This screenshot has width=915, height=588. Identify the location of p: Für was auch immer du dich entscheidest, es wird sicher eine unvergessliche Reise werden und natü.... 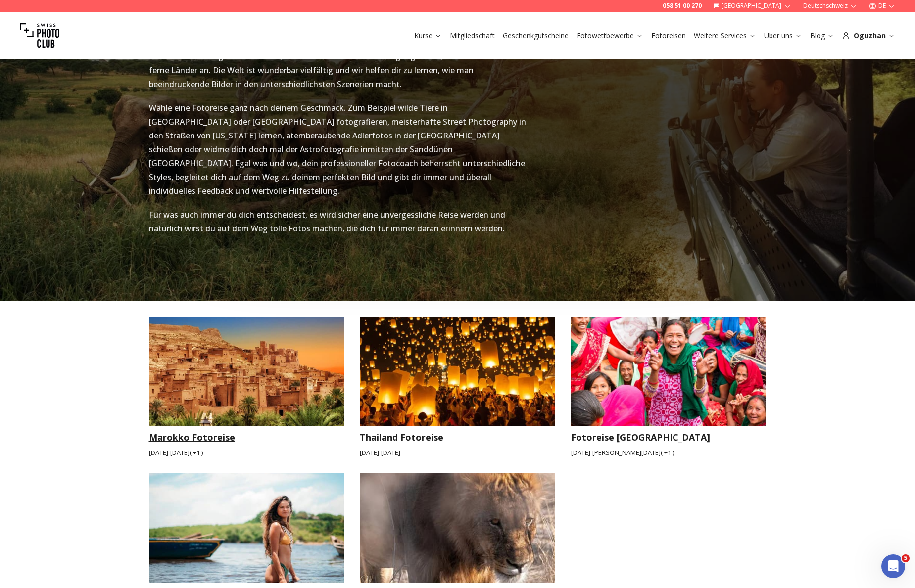
(339, 222).